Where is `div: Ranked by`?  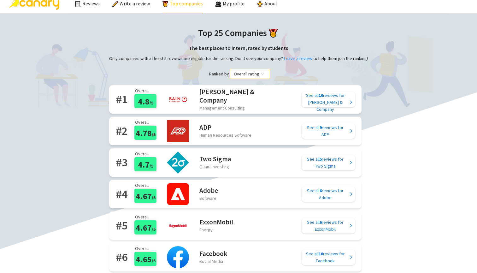
div: Ranked by is located at coordinates (239, 74).